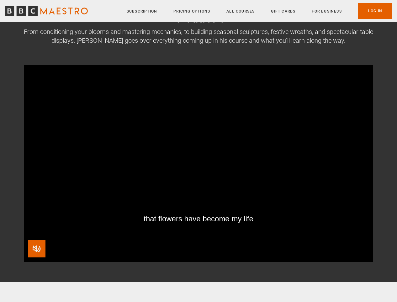  I want to click on button: Unmute, so click(37, 248).